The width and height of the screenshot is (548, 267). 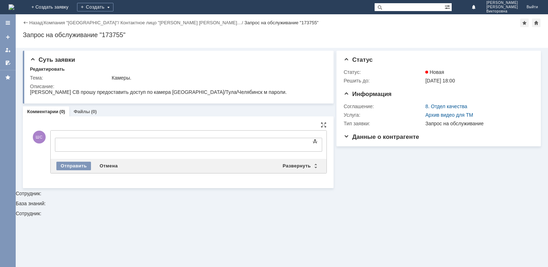 I want to click on div: Тема:, so click(x=70, y=78).